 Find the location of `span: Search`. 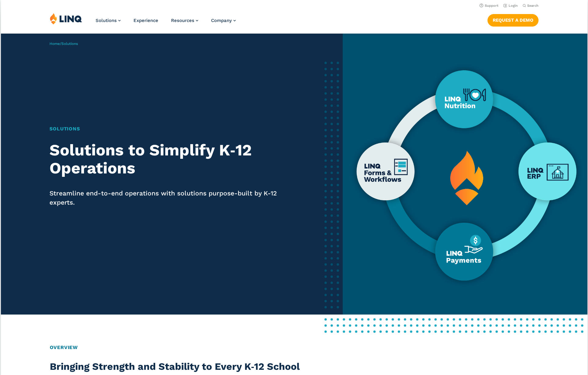

span: Search is located at coordinates (533, 6).